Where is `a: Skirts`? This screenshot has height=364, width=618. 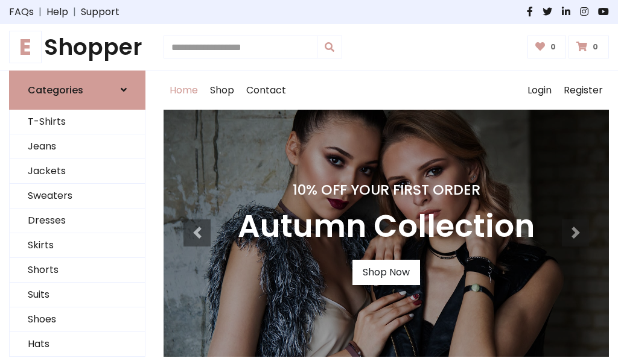
a: Skirts is located at coordinates (77, 245).